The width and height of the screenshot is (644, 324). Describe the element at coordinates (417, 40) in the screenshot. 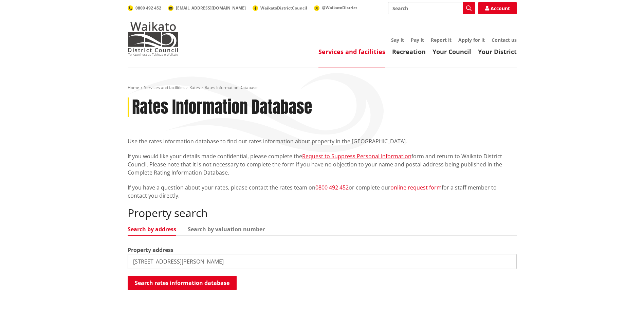

I see `a: Pay it` at that location.